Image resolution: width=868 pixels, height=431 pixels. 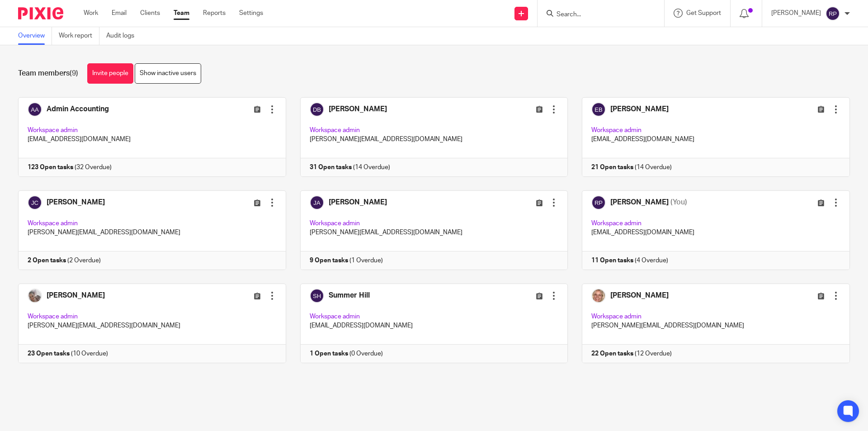 I want to click on img: Pixie, so click(x=40, y=13).